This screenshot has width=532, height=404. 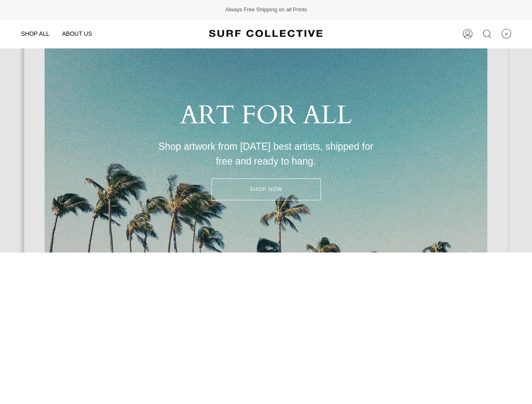 What do you see at coordinates (76, 34) in the screenshot?
I see `a: ABOUT US` at bounding box center [76, 34].